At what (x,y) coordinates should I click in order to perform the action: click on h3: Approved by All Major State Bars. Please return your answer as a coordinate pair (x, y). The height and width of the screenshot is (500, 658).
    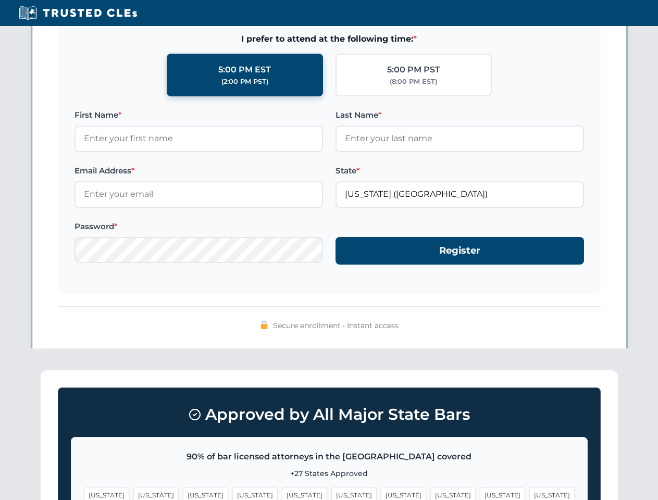
    Looking at the image, I should click on (329, 415).